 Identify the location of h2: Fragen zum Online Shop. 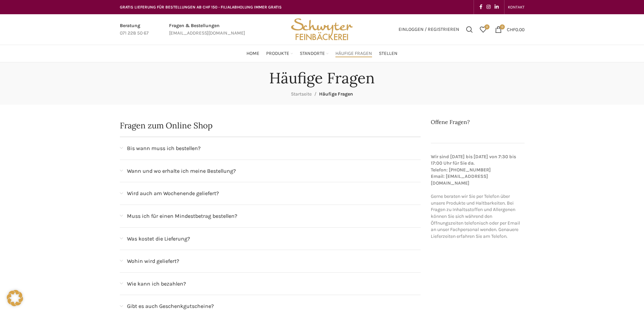
(270, 126).